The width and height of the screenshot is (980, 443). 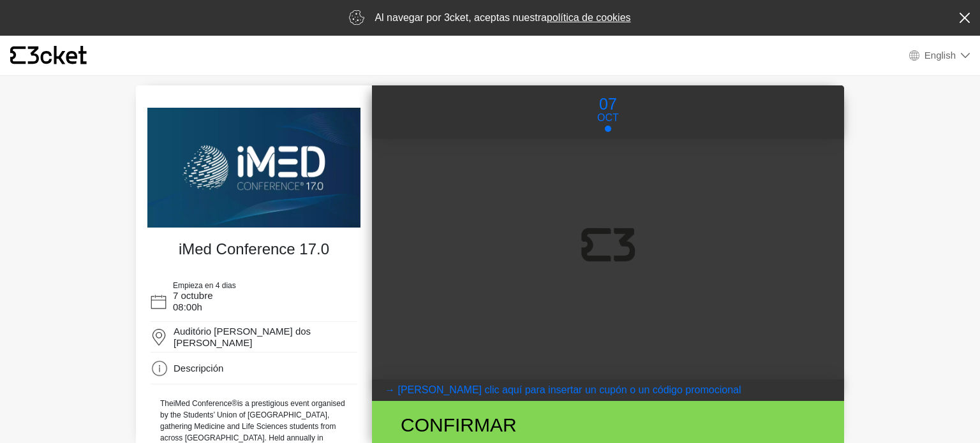 I want to click on p: 07, so click(x=608, y=104).